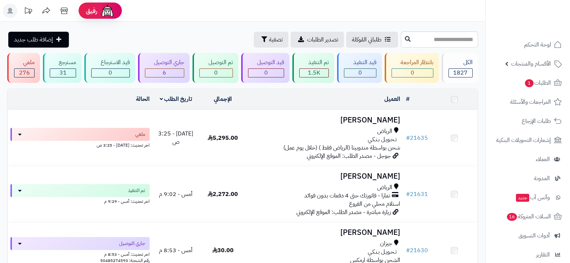  I want to click on a: طلباتي المُوكلة, so click(372, 40).